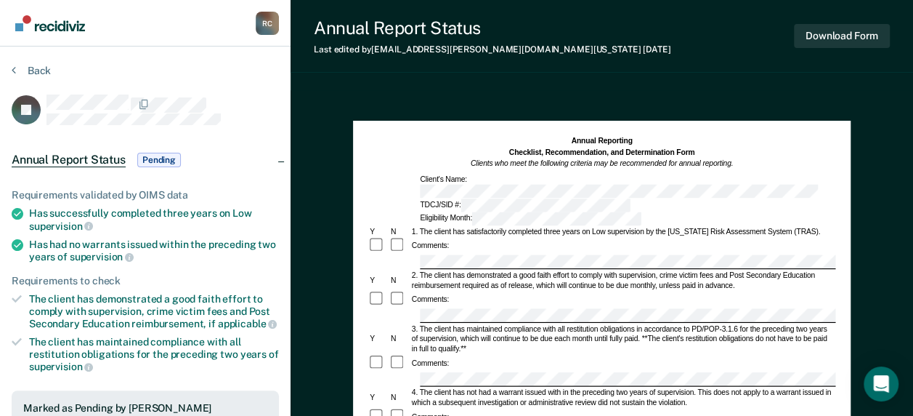  What do you see at coordinates (602, 141) in the screenshot?
I see `strong: Annual Reporting` at bounding box center [602, 141].